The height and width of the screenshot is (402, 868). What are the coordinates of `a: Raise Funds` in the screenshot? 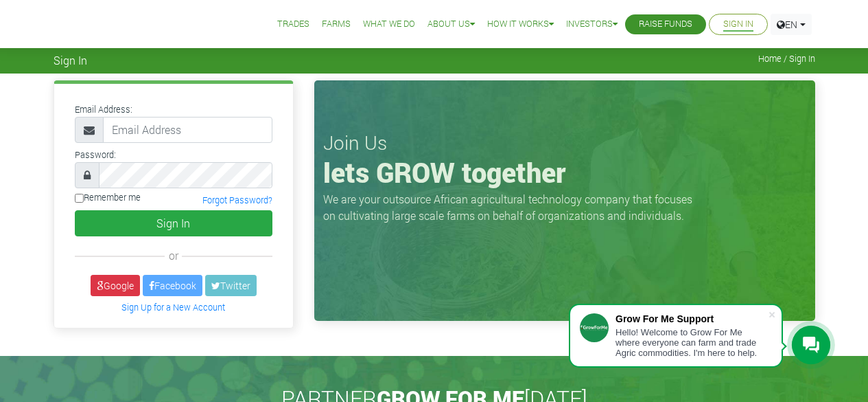 It's located at (665, 24).